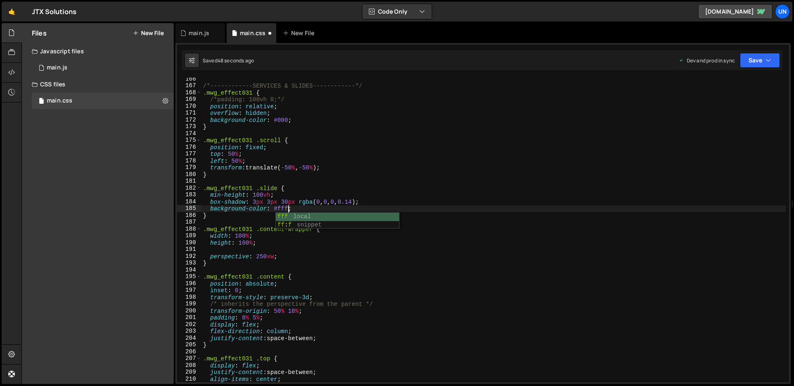  What do you see at coordinates (189, 86) in the screenshot?
I see `div: 167` at bounding box center [189, 86].